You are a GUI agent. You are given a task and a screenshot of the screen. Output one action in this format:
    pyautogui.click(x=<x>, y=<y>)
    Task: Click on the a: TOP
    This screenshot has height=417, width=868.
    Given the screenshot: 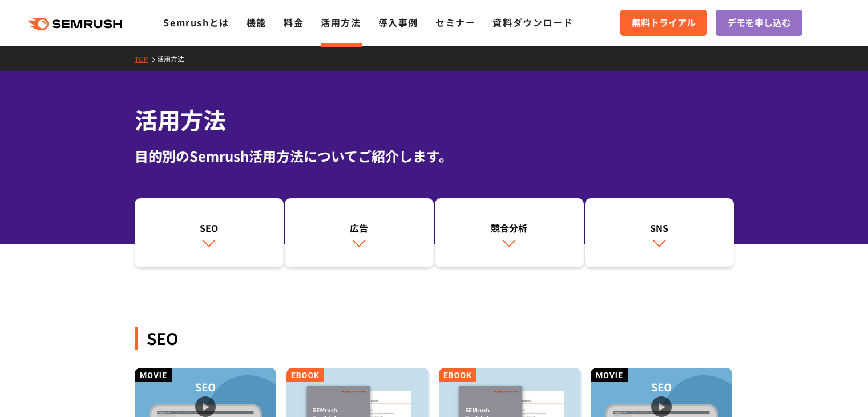 What is the action you would take?
    pyautogui.click(x=146, y=58)
    